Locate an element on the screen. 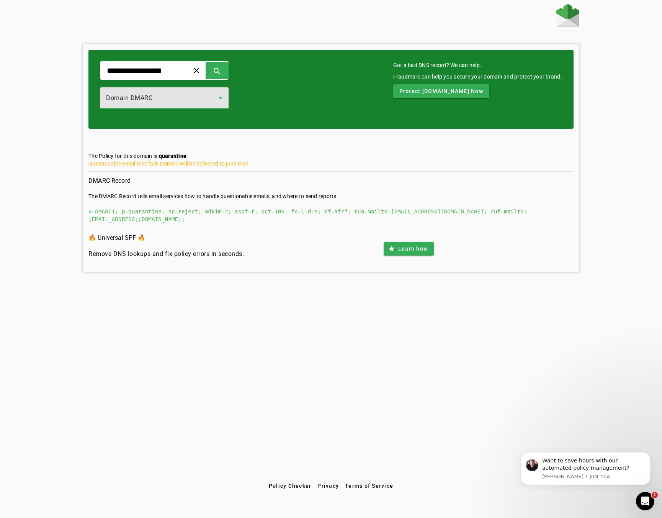 The height and width of the screenshot is (518, 662). div: v=DMARC1; p=quarantine; sp=reject; adkim=r; aspf=r; pct=100; fo=1:d:s; rf=afrf; rua=mailto:[EMAIL... is located at coordinates (331, 215).